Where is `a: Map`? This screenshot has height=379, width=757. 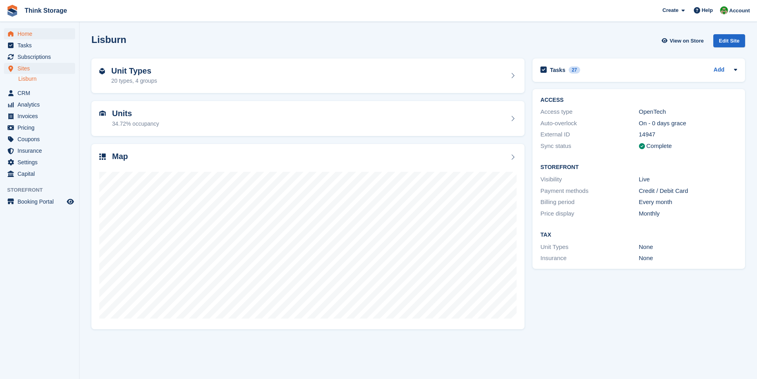
a: Map is located at coordinates (308, 236).